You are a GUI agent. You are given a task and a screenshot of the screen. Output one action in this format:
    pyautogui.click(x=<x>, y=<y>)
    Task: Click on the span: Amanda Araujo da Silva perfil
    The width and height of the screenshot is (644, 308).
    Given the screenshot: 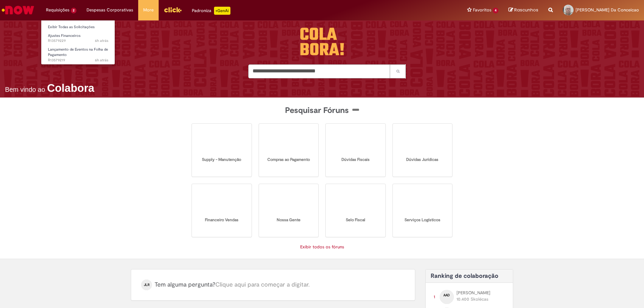 What is the action you would take?
    pyautogui.click(x=473, y=292)
    